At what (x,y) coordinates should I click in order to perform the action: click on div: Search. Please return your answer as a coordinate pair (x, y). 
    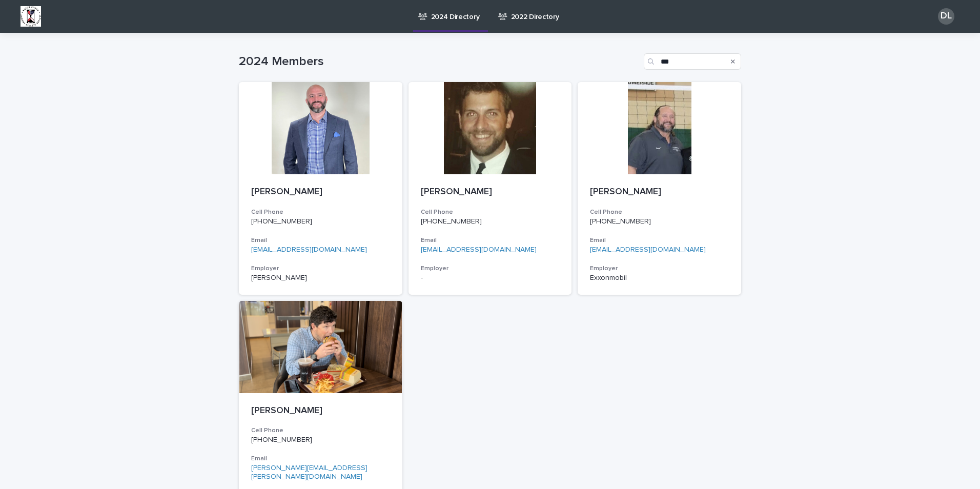
    Looking at the image, I should click on (692, 62).